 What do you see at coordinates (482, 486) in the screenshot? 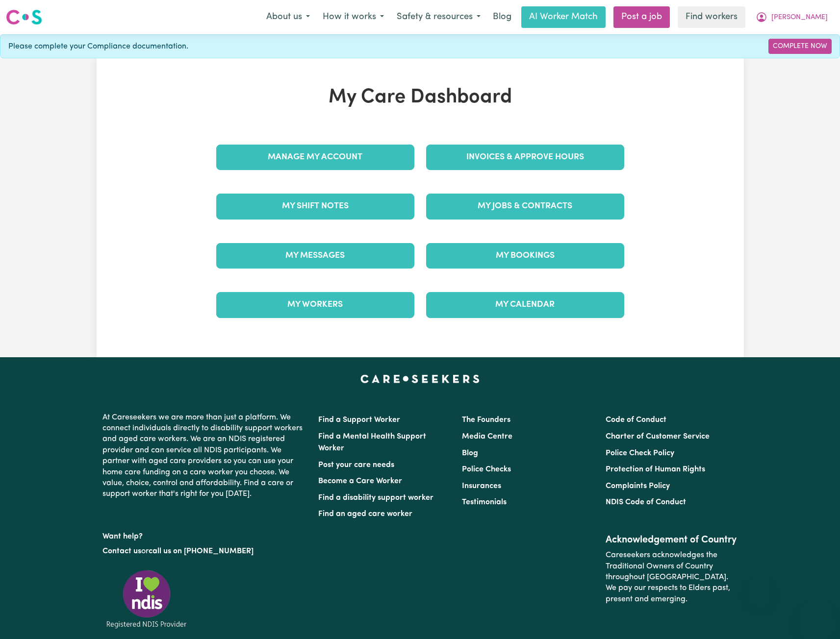
I see `a: Insurances` at bounding box center [482, 486].